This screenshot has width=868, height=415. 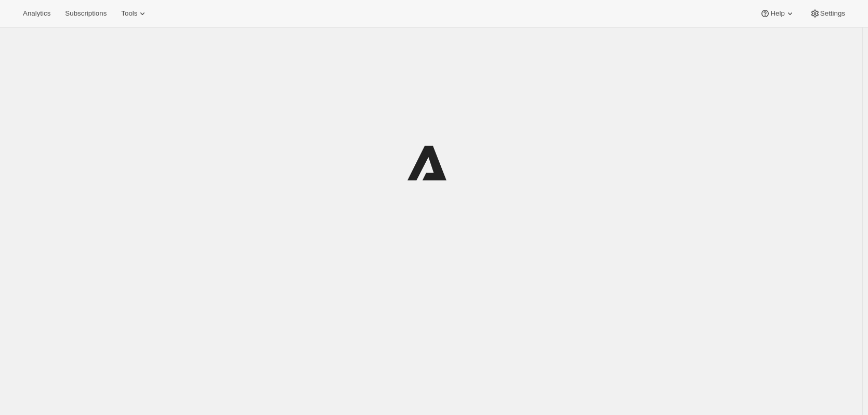 I want to click on span: Settings, so click(x=833, y=13).